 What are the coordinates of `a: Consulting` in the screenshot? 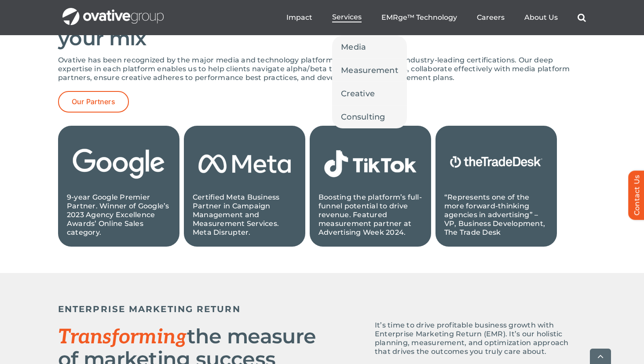 It's located at (370, 117).